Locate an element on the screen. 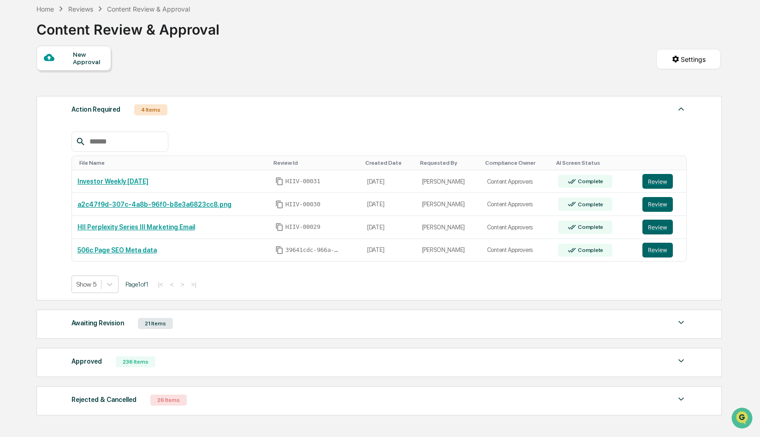 The width and height of the screenshot is (760, 437). a: a2c47f9d-307c-4a8b-96f0-b8e3a6823cc8.png is located at coordinates (154, 204).